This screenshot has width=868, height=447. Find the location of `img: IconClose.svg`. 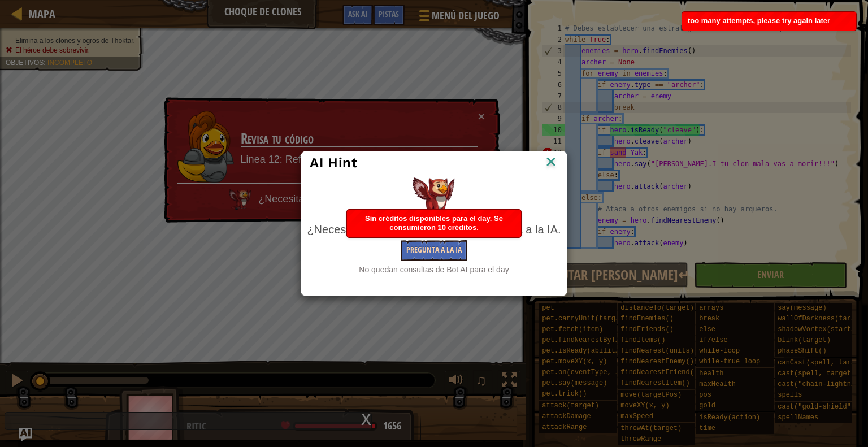

img: IconClose.svg is located at coordinates (551, 163).